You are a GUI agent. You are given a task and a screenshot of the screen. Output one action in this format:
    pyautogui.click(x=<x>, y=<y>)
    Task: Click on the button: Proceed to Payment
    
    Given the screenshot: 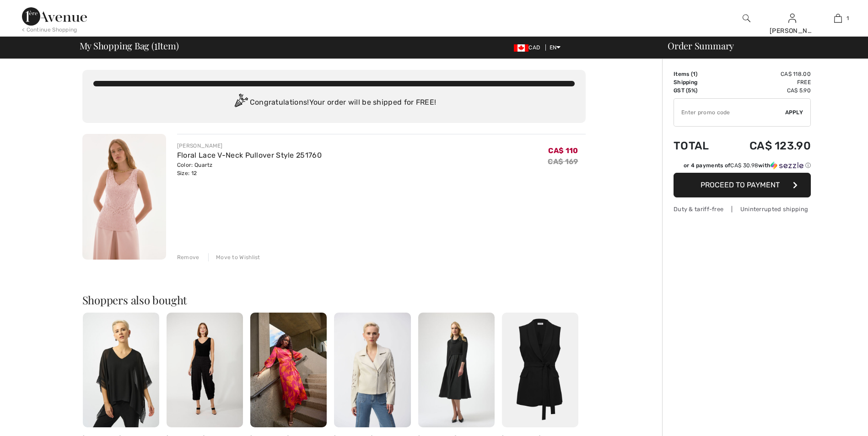 What is the action you would take?
    pyautogui.click(x=742, y=185)
    